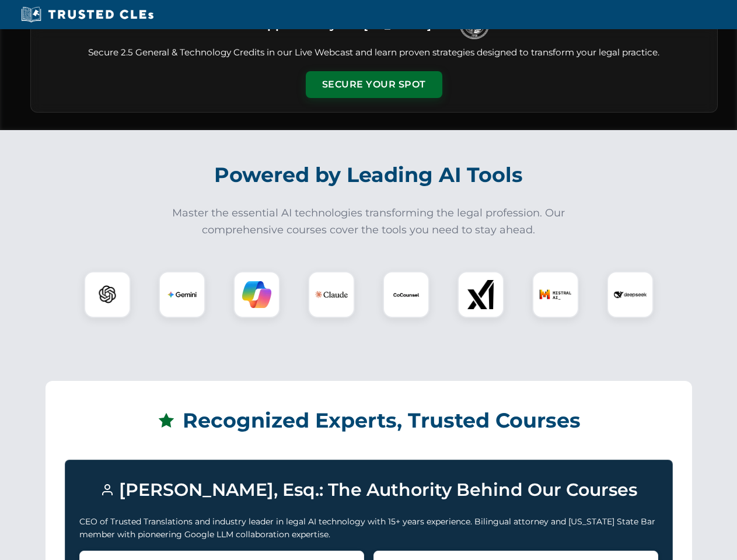  What do you see at coordinates (369, 421) in the screenshot?
I see `h2: Recognized Experts, Trusted Courses` at bounding box center [369, 421].